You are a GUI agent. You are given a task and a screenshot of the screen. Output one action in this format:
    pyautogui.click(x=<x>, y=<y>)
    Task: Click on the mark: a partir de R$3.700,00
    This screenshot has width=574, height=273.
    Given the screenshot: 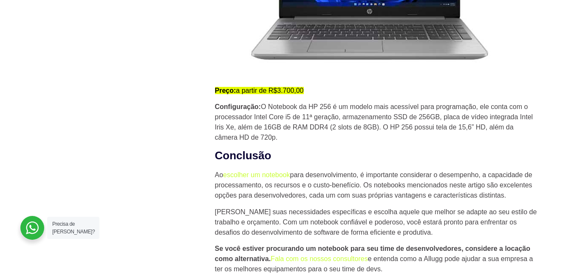 What is the action you would take?
    pyautogui.click(x=259, y=90)
    